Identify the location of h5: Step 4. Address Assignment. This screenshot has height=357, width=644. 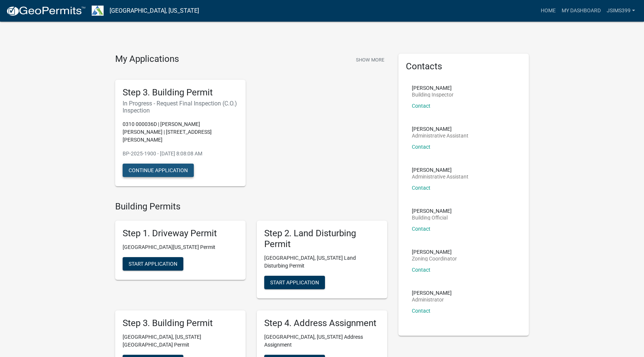
(322, 323).